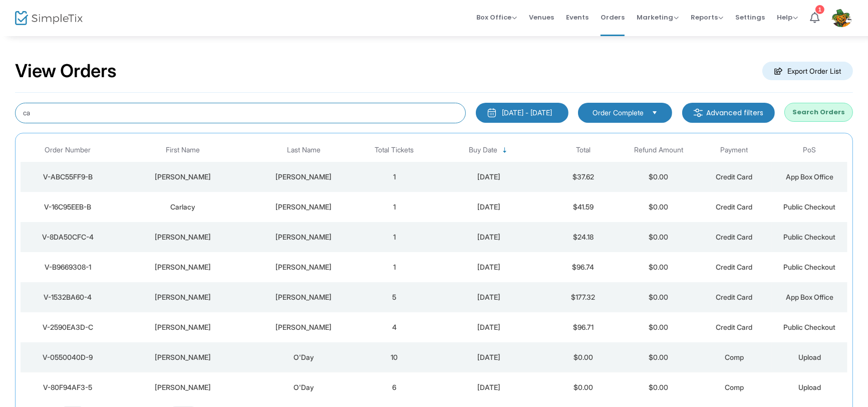  Describe the element at coordinates (788, 17) in the screenshot. I see `span: Help` at that location.